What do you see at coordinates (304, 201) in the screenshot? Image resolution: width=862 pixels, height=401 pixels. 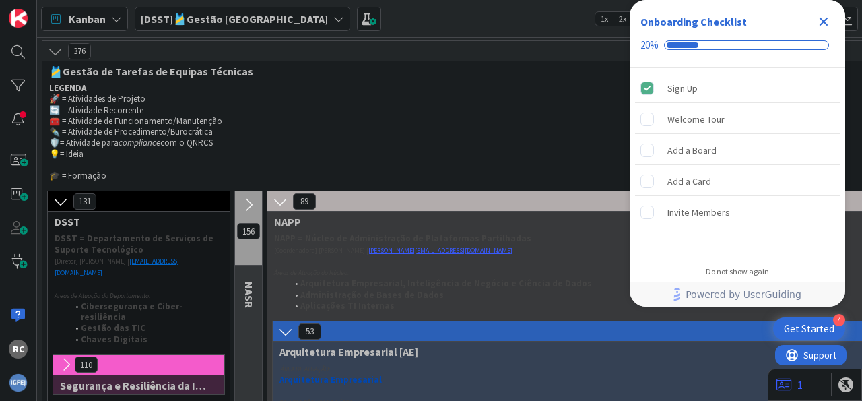 I see `span: 89` at bounding box center [304, 201].